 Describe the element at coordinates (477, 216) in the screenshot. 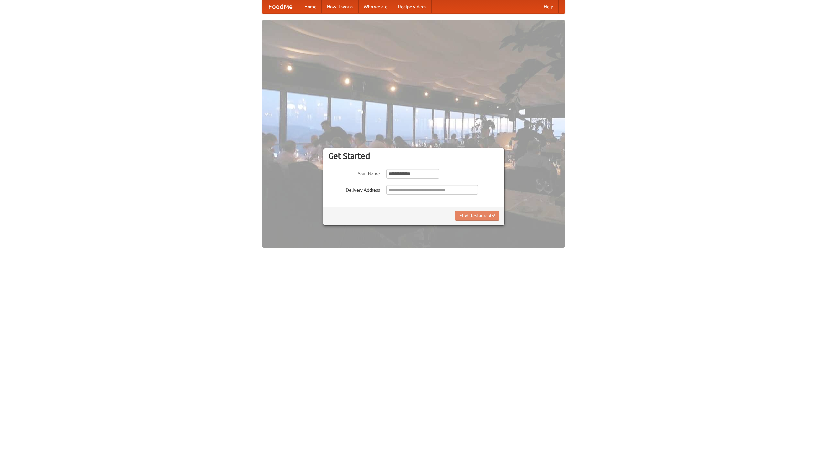

I see `button: Find Restaurants!` at that location.